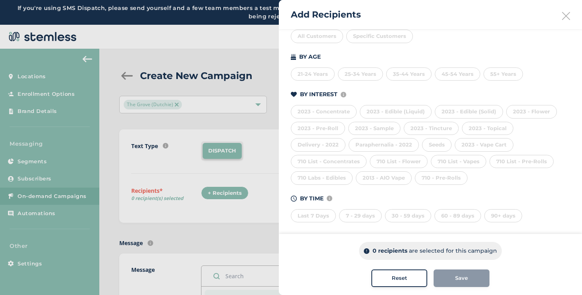 This screenshot has height=295, width=582. What do you see at coordinates (293, 57) in the screenshot?
I see `img: icon-cake-93b2a7b5.svg` at bounding box center [293, 57].